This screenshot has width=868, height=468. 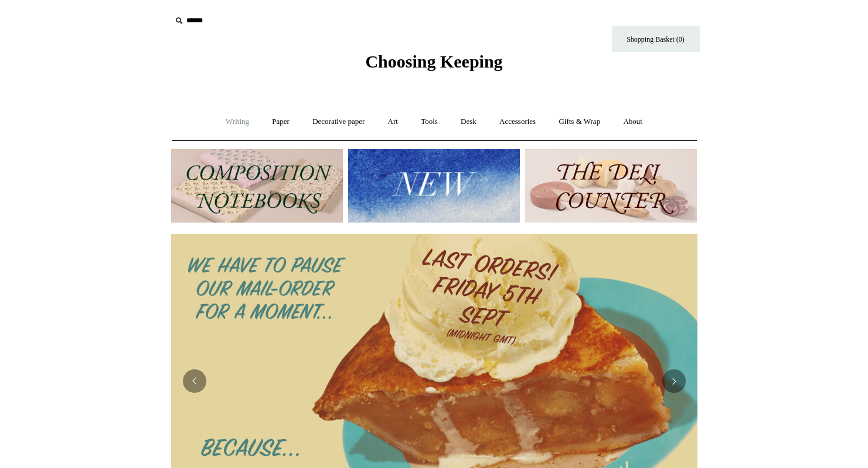 What do you see at coordinates (434, 61) in the screenshot?
I see `span: Choosing Keeping` at bounding box center [434, 61].